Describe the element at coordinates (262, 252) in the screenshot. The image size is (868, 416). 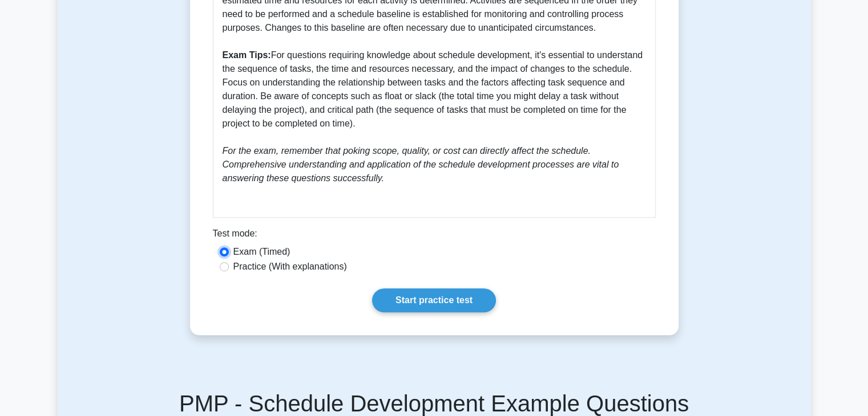
I see `label: Exam (Timed)` at that location.